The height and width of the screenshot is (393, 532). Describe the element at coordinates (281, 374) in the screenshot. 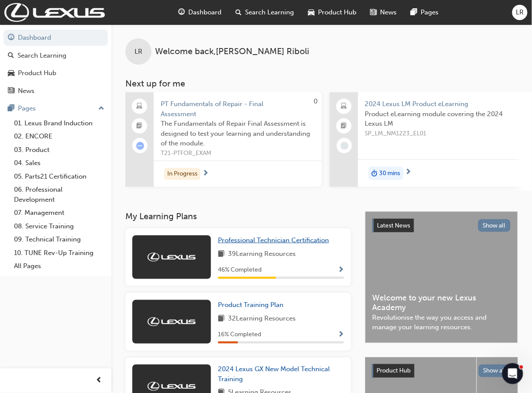

I see `a: 2024 Lexus GX New Model Technical Training` at that location.